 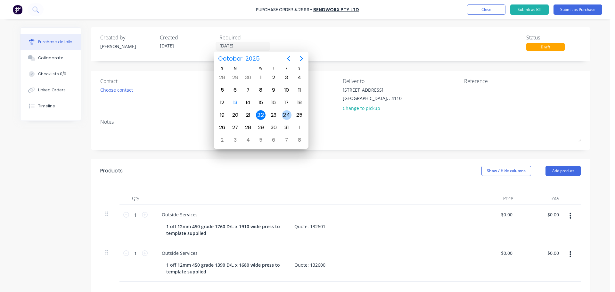 What do you see at coordinates (287, 103) in the screenshot?
I see `div: Friday, October 17, 2025` at bounding box center [287, 103].